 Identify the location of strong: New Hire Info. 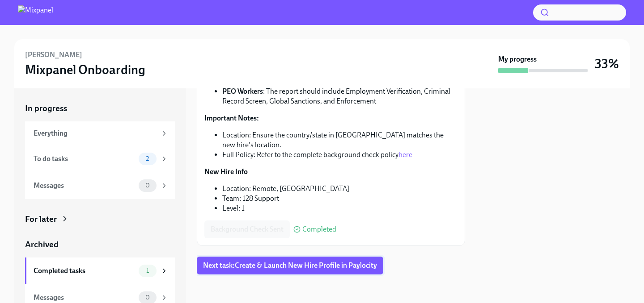
(226, 172).